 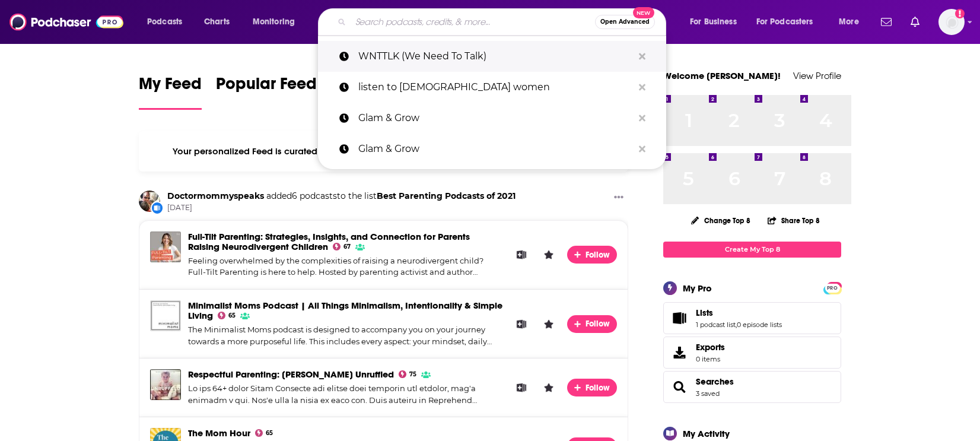 I want to click on img: Minimalist Moms Podcast | All Things Minimalism, Intentionality & Simple Living, so click(x=166, y=316).